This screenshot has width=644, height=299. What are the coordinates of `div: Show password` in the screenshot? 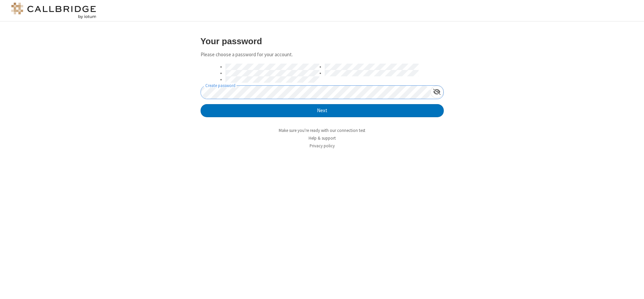 It's located at (437, 92).